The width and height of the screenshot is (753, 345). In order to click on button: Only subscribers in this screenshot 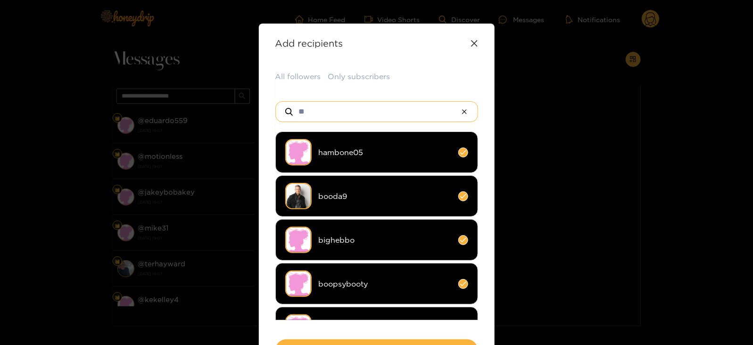, I will do `click(359, 76)`.